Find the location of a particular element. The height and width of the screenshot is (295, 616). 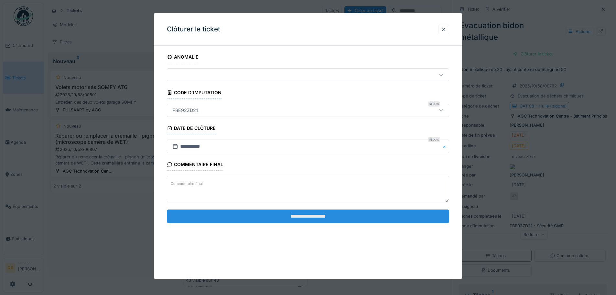

h3: Clôturer le ticket is located at coordinates (193, 29).